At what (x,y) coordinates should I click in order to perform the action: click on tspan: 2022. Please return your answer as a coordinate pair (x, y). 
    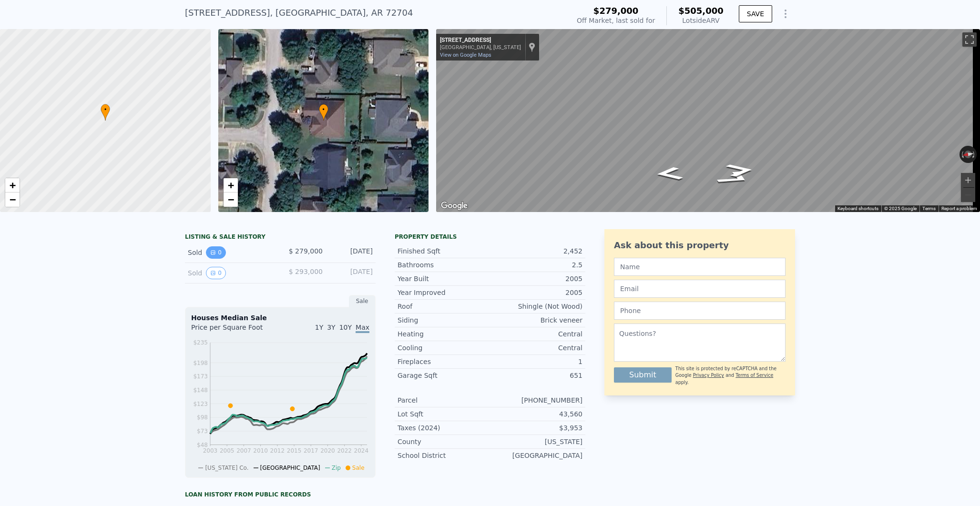
    Looking at the image, I should click on (344, 451).